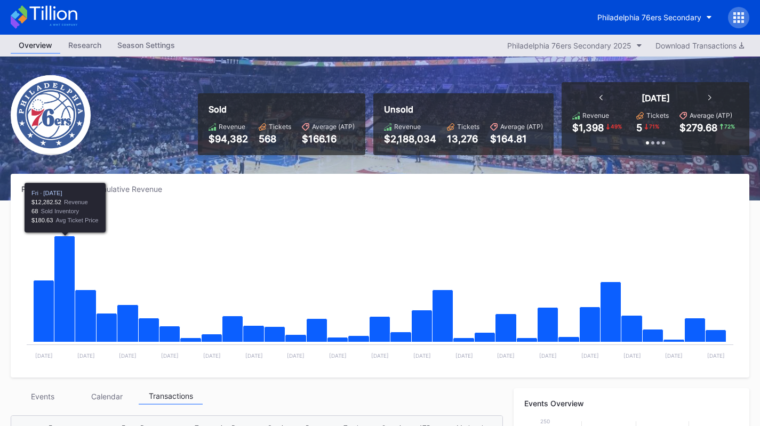 Image resolution: width=760 pixels, height=426 pixels. Describe the element at coordinates (464, 109) in the screenshot. I see `div: Unsold` at that location.